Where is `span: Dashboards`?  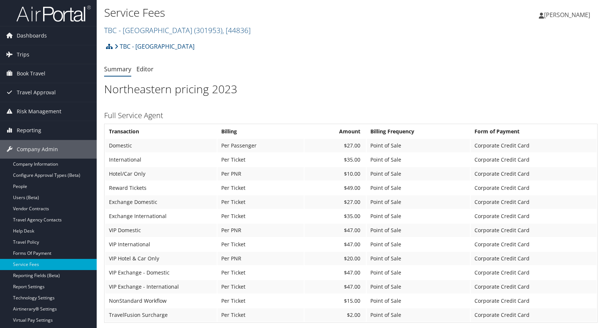 span: Dashboards is located at coordinates (32, 36).